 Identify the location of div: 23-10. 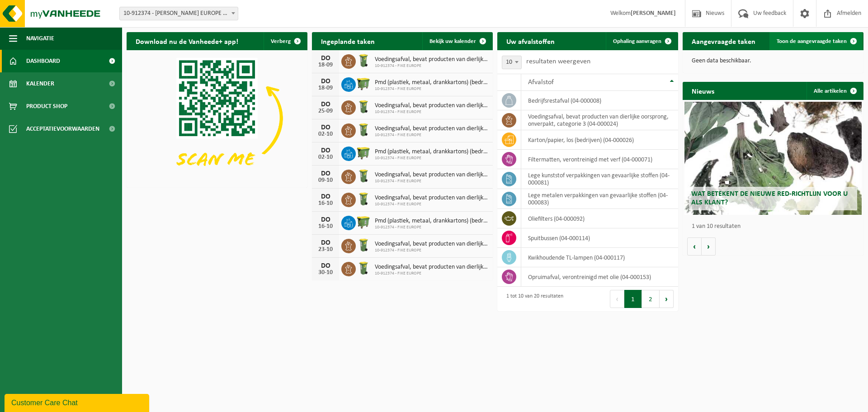
(325, 250).